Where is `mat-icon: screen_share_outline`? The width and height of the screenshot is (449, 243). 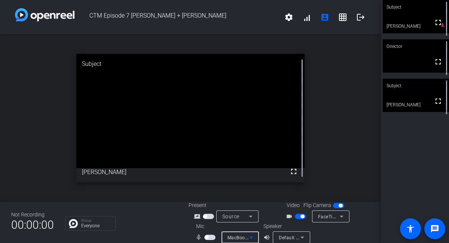 mat-icon: screen_share_outline is located at coordinates (198, 216).